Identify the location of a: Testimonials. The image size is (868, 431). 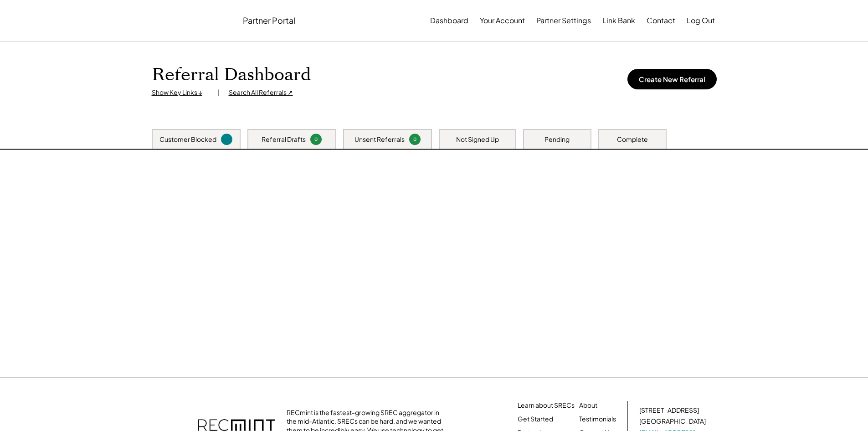
(597, 419).